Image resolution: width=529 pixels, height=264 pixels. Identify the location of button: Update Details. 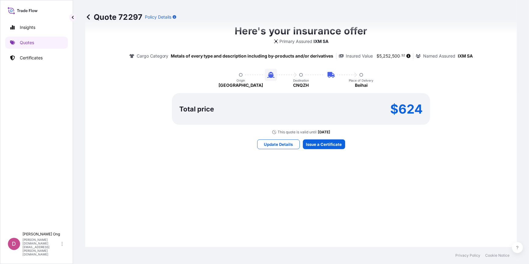
(278, 144).